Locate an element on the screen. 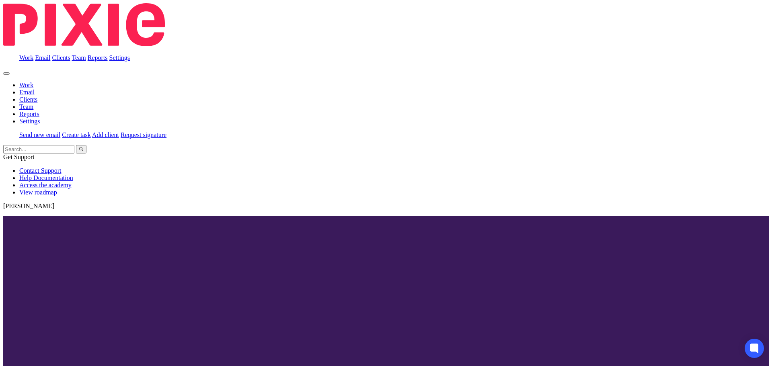  span: Access the academy is located at coordinates (45, 185).